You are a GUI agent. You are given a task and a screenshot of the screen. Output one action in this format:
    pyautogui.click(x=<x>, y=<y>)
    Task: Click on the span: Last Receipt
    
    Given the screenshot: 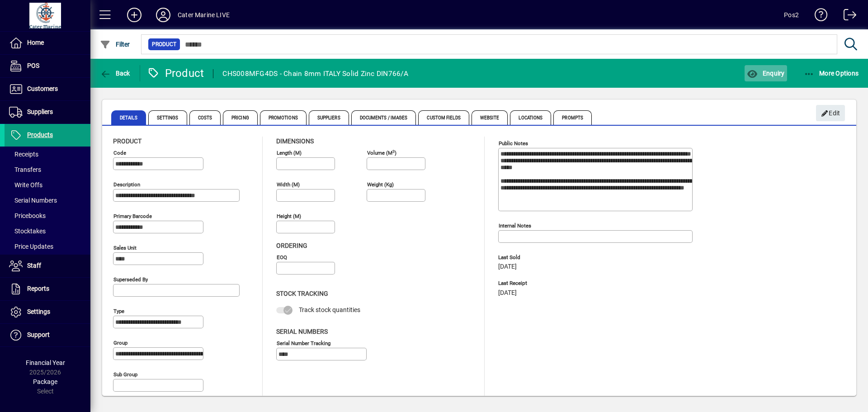 What is the action you would take?
    pyautogui.click(x=566, y=283)
    